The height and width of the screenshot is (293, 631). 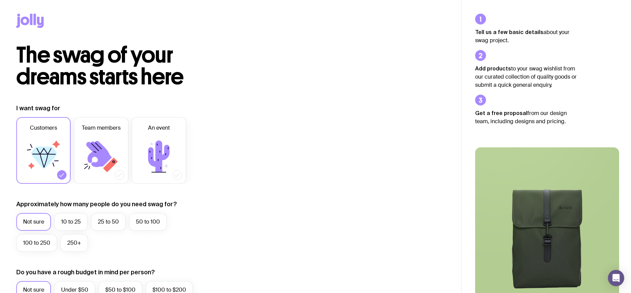 I want to click on label: 100 to 250, so click(x=37, y=243).